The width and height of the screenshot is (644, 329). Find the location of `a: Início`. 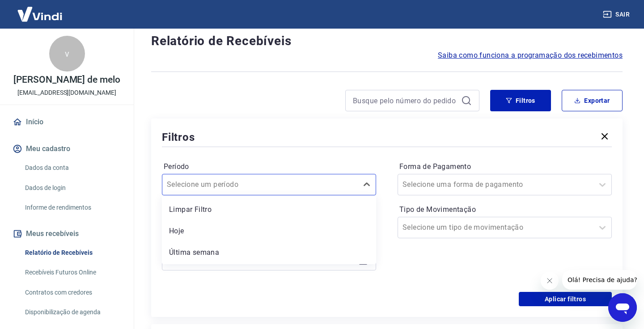

a: Início is located at coordinates (67, 122).